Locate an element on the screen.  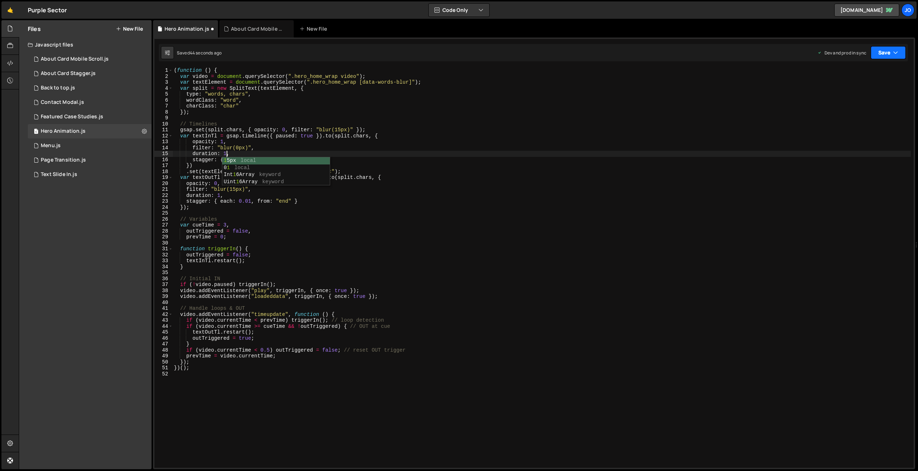
div: 4 is located at coordinates (164, 88).